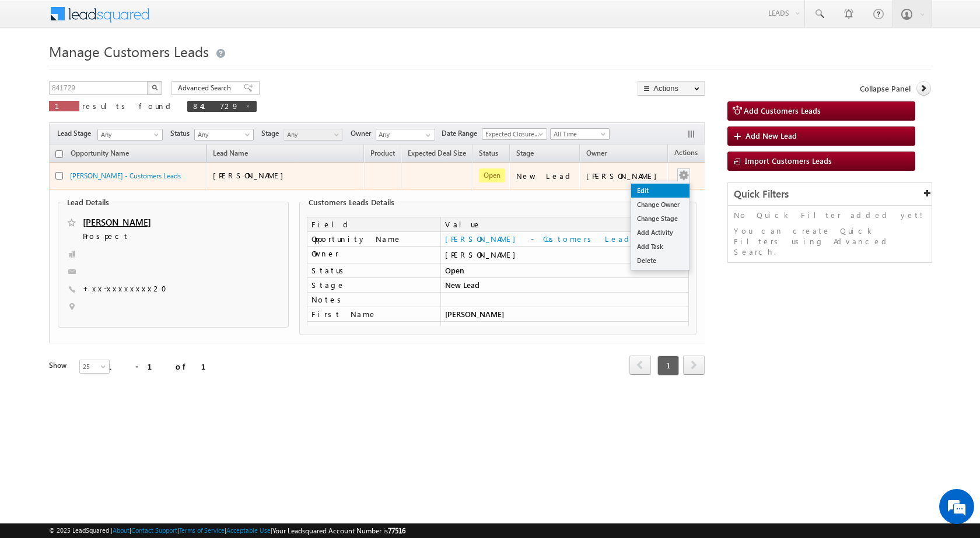 The image size is (980, 538). Describe the element at coordinates (128, 106) in the screenshot. I see `span: results found` at that location.